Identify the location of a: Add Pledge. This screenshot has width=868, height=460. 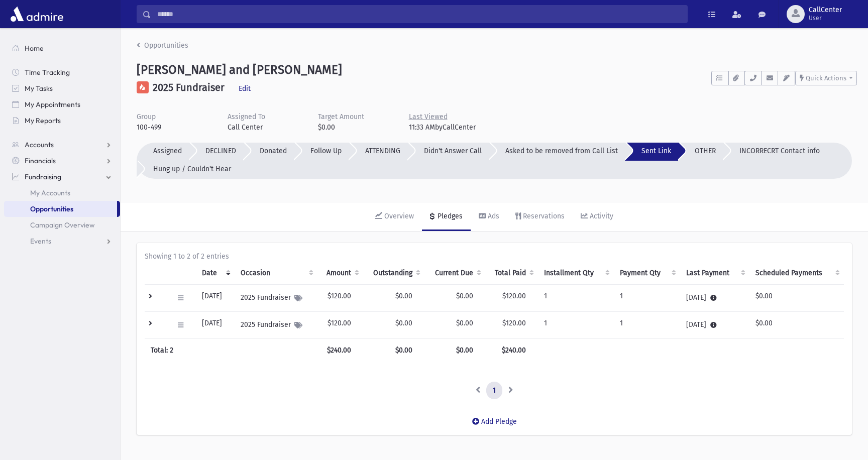
(494, 421).